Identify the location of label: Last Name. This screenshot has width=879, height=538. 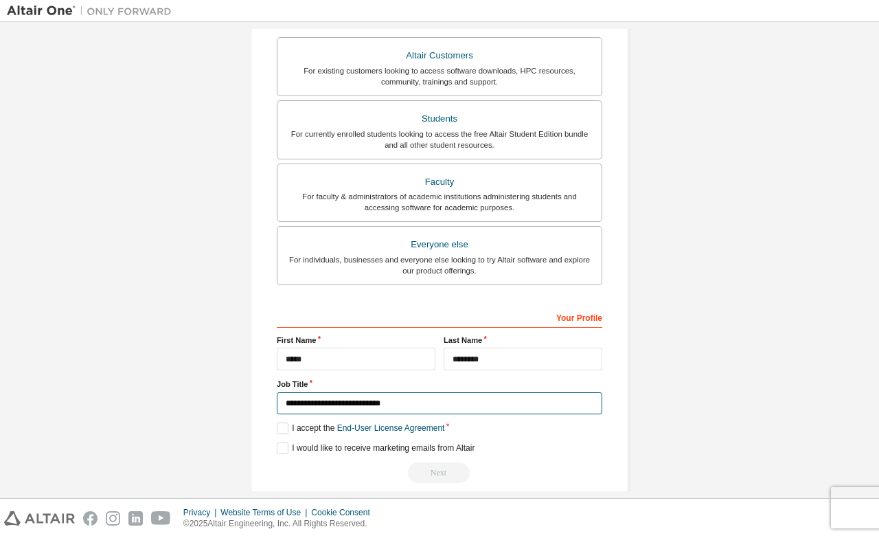
(523, 340).